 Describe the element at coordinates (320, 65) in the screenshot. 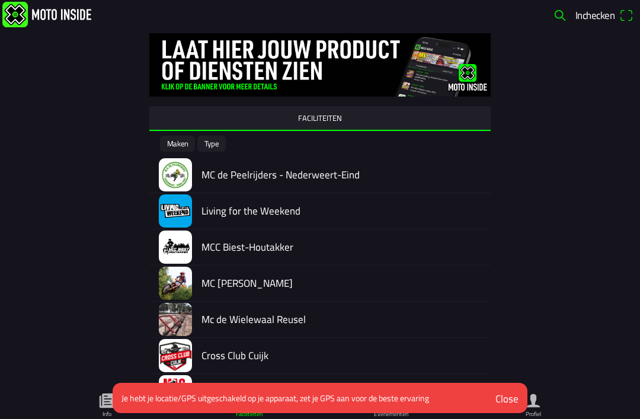

I see `img: gq2TelBLMmpi4fWFHNg00ygdNTGbkoIX0dQjbKR7.jpg` at that location.